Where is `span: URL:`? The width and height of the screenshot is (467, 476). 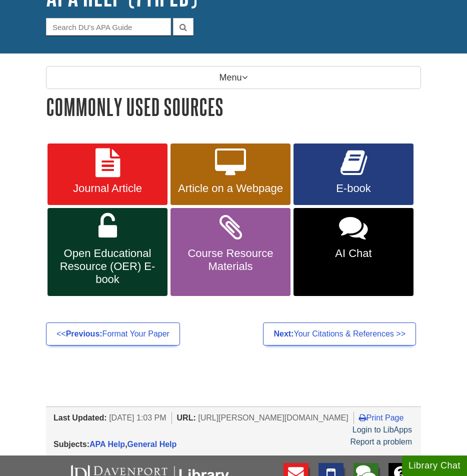
span: URL: is located at coordinates (187, 417).